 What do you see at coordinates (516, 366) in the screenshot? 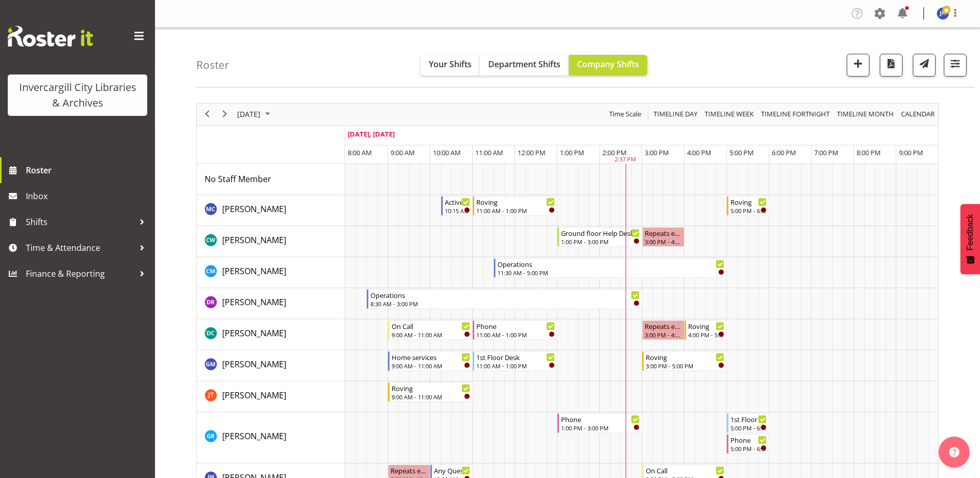
I see `div: 11:00 AM - 1:00 PM` at bounding box center [516, 366].